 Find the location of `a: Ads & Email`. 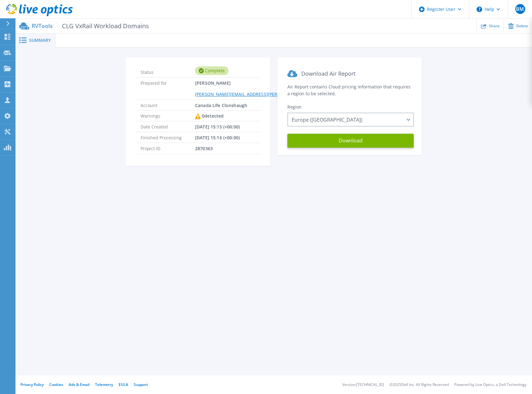

a: Ads & Email is located at coordinates (79, 384).